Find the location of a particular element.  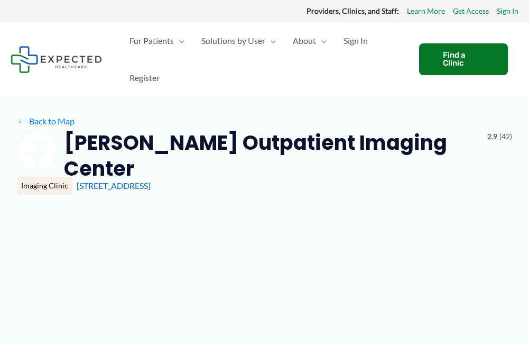

span: Solutions by User is located at coordinates (233, 41).